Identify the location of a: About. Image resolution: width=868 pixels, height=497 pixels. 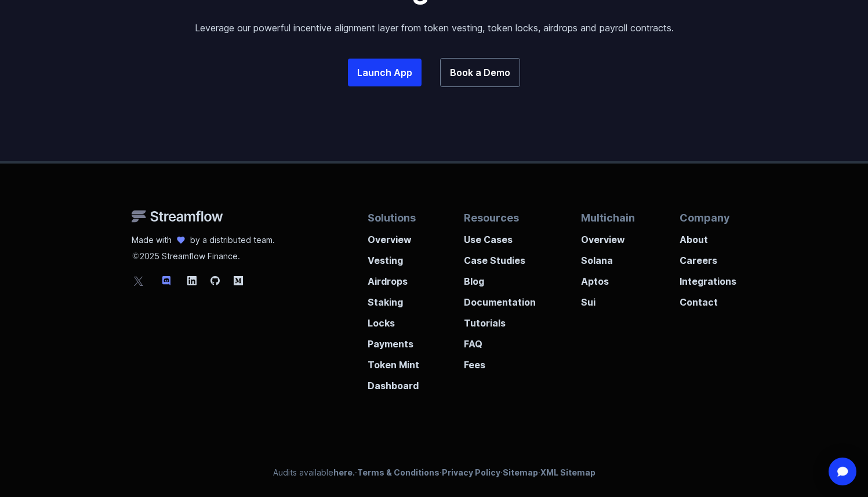
(708, 236).